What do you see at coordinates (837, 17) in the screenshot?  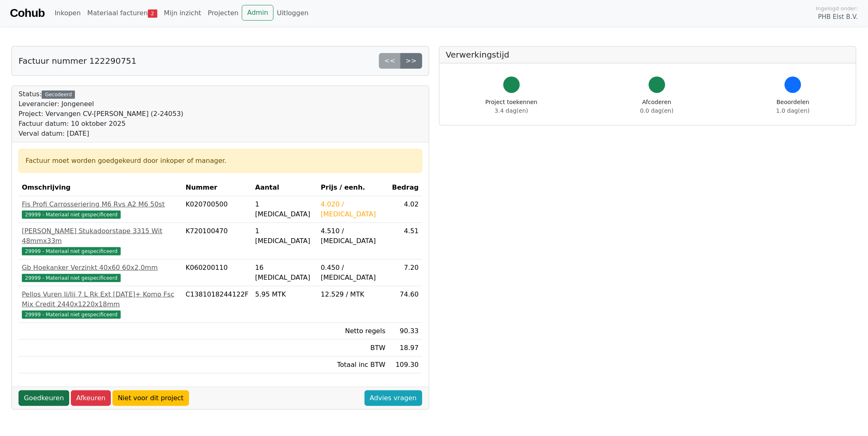 I see `span: PHB Elst B.V.` at bounding box center [837, 17].